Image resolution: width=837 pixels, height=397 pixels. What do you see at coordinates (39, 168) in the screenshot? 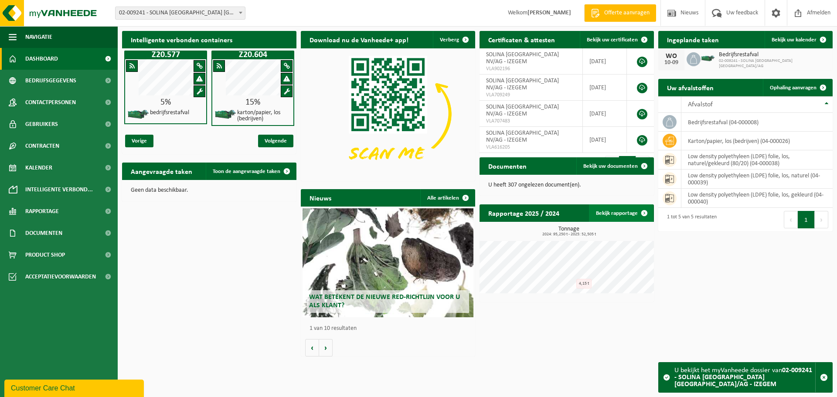
I see `span: Kalender` at bounding box center [39, 168].